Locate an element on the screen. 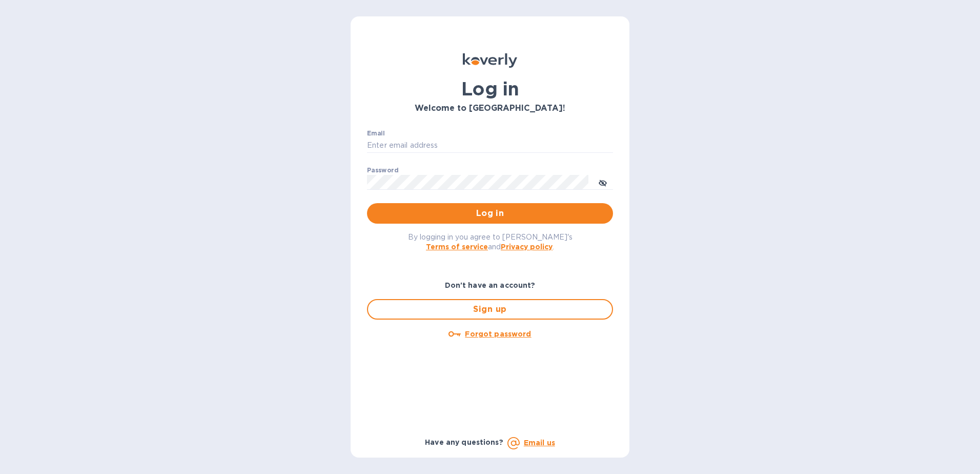 The height and width of the screenshot is (474, 980). img: Koverly is located at coordinates (490, 61).